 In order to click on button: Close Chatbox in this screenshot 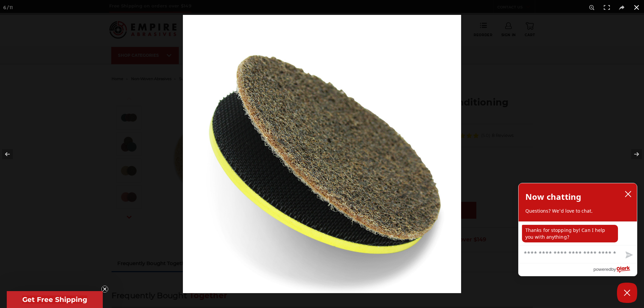, I will do `click(627, 293)`.